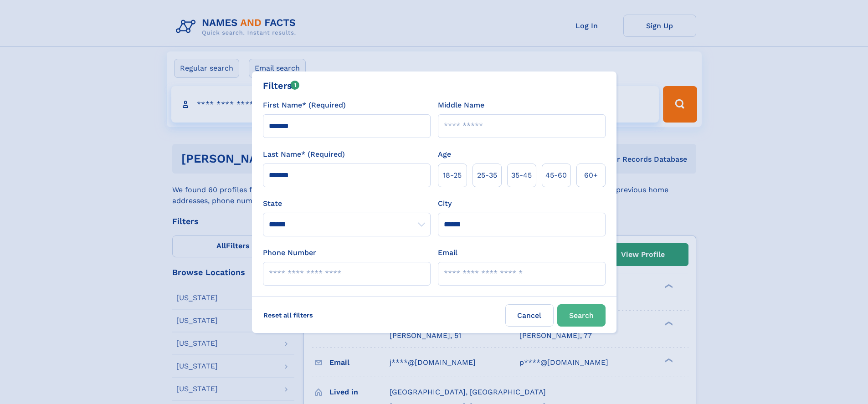 The width and height of the screenshot is (868, 404). I want to click on label: First Name* (Required), so click(304, 105).